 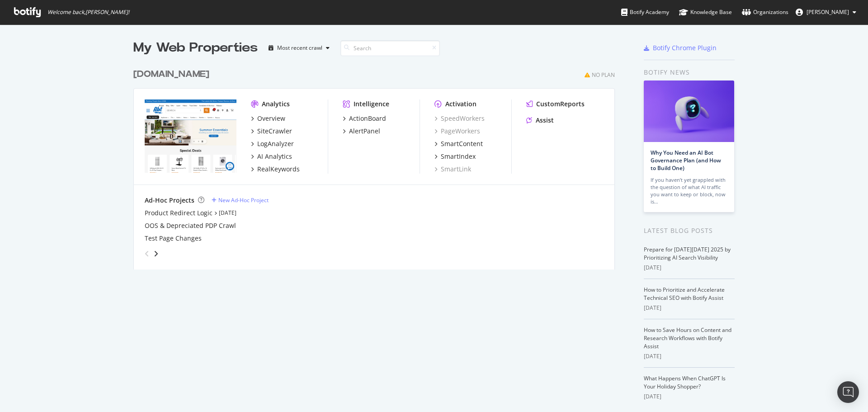 What do you see at coordinates (455, 156) in the screenshot?
I see `a: SmartIndex` at bounding box center [455, 156].